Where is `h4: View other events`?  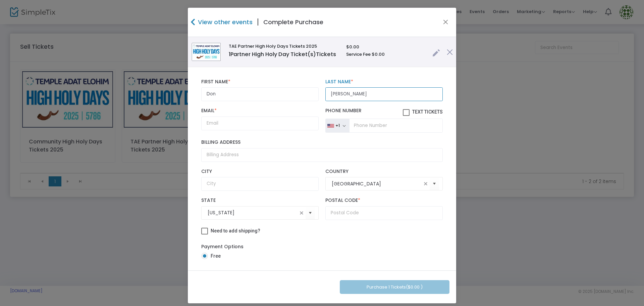 h4: View other events is located at coordinates (225, 22).